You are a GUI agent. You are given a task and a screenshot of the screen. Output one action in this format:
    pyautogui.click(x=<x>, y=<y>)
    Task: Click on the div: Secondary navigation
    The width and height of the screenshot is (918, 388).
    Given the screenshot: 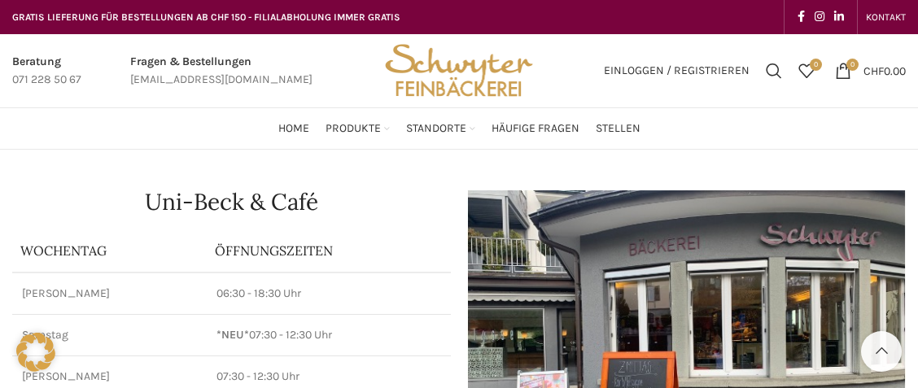 What is the action you would take?
    pyautogui.click(x=886, y=17)
    